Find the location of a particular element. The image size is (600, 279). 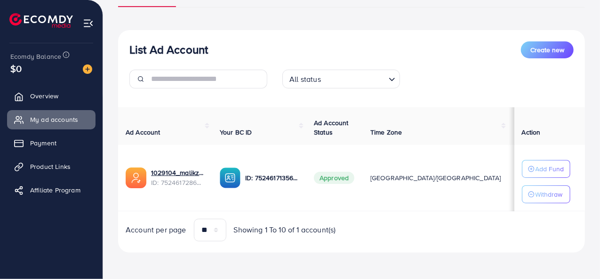

img: ic-ads-acc.e4c84228.svg is located at coordinates (136, 178).